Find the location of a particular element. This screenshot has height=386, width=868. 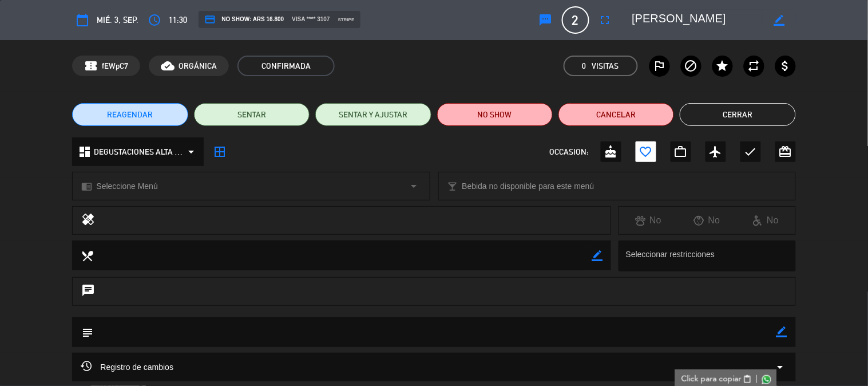

span: NO SHOW: ARS 16.800 is located at coordinates (244, 19).